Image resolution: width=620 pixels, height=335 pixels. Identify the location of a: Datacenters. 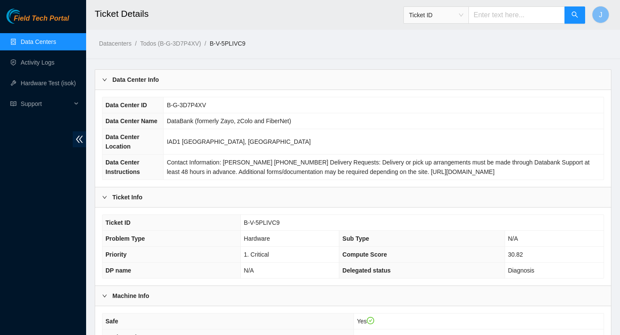
(115, 43).